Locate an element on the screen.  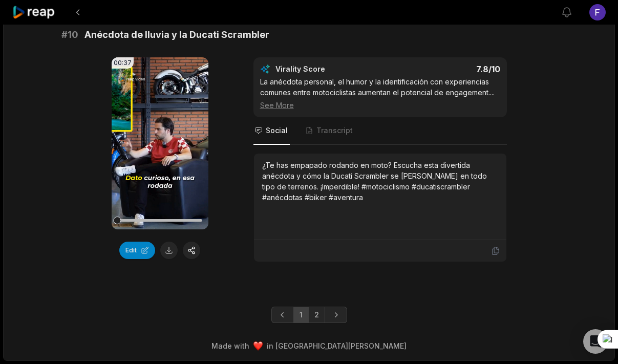
a: Page 1 is your current page is located at coordinates (301, 315).